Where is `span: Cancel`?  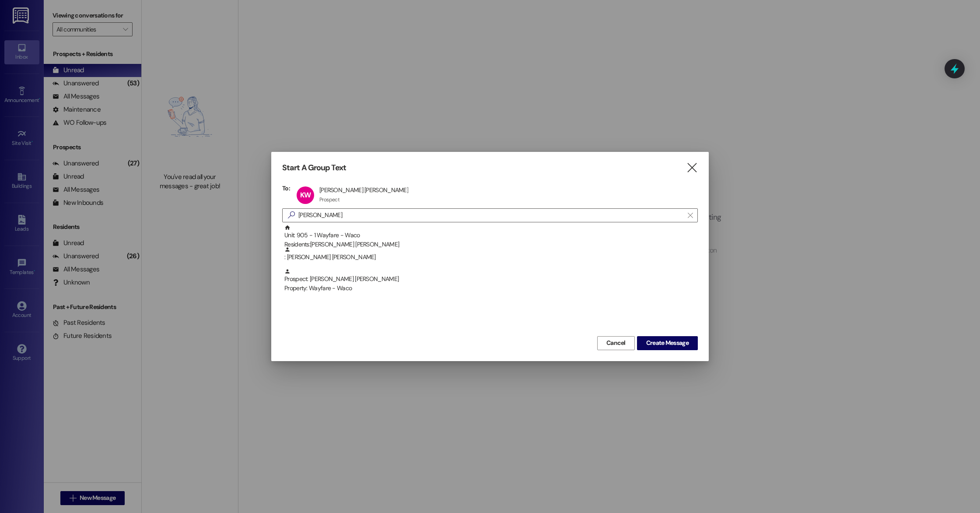
span: Cancel is located at coordinates (616, 342).